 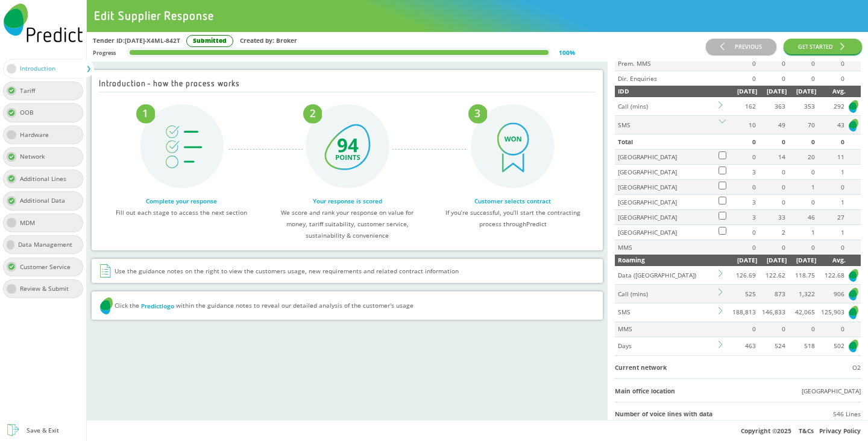 I want to click on td: 20, so click(x=801, y=157).